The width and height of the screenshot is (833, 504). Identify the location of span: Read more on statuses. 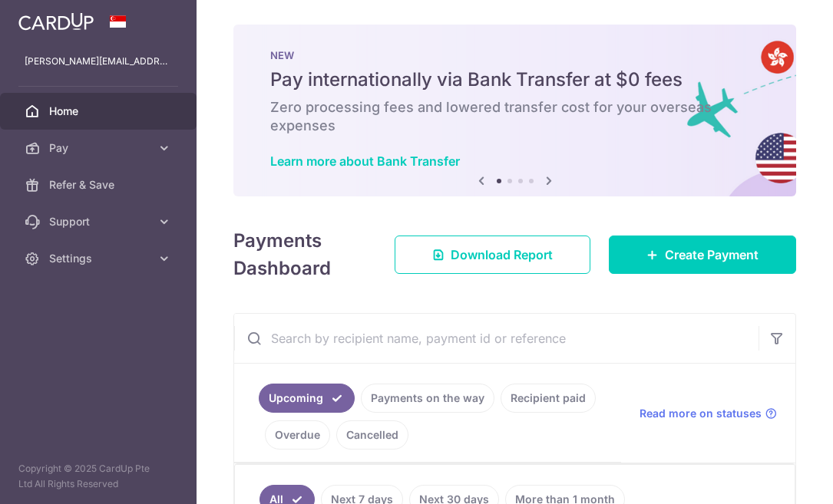
(700, 414).